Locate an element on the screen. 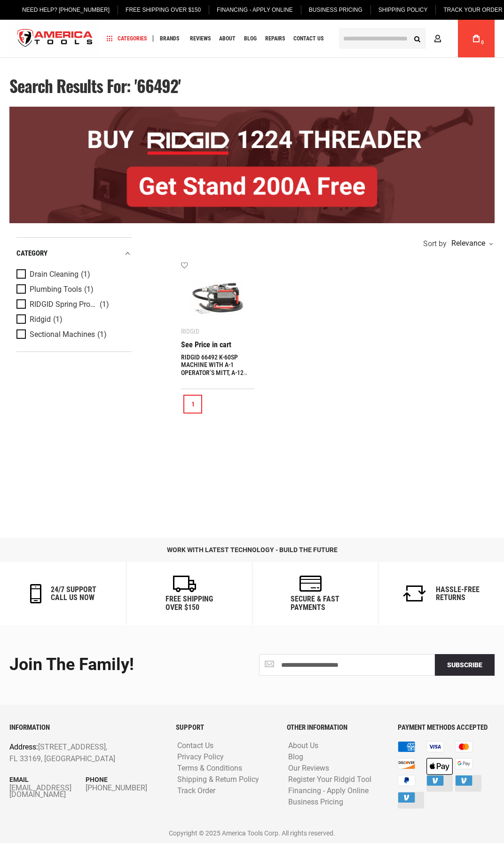 This screenshot has height=843, width=504. a: Drain Cleaning (1) is located at coordinates (72, 274).